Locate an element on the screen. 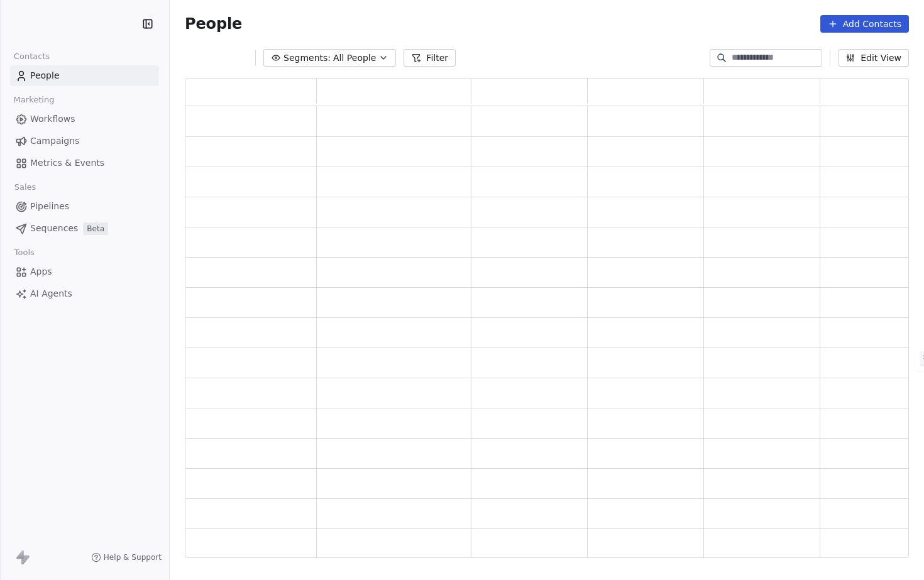 This screenshot has height=580, width=924. a: Metrics & Events is located at coordinates (84, 163).